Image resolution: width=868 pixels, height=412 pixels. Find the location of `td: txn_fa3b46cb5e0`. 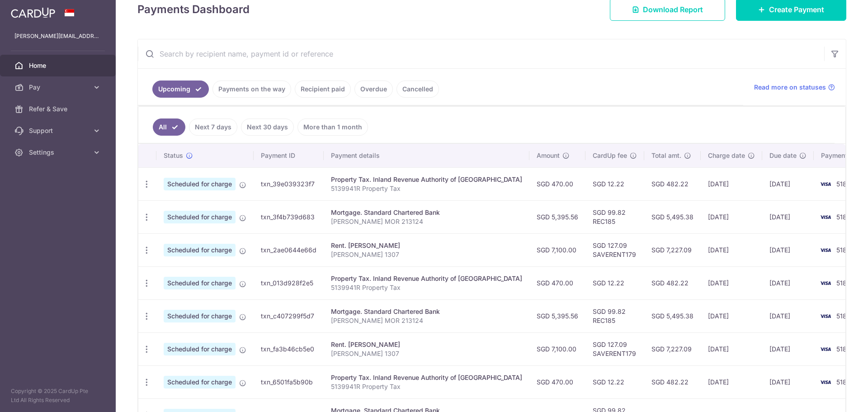

td: txn_fa3b46cb5e0 is located at coordinates (288, 348).